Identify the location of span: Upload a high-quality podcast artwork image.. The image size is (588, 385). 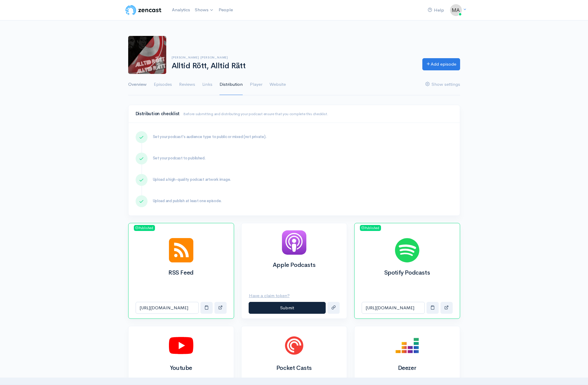
(191, 179).